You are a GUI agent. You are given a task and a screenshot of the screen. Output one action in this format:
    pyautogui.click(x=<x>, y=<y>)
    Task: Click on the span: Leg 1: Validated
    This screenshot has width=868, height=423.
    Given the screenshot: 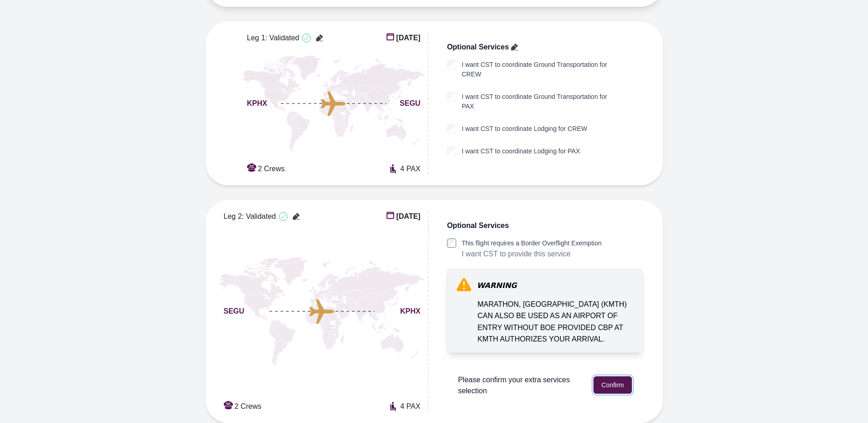 What is the action you would take?
    pyautogui.click(x=273, y=38)
    